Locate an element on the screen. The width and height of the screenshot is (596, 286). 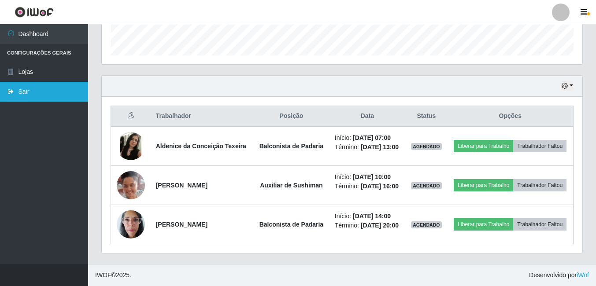
th: Data is located at coordinates (367, 116).